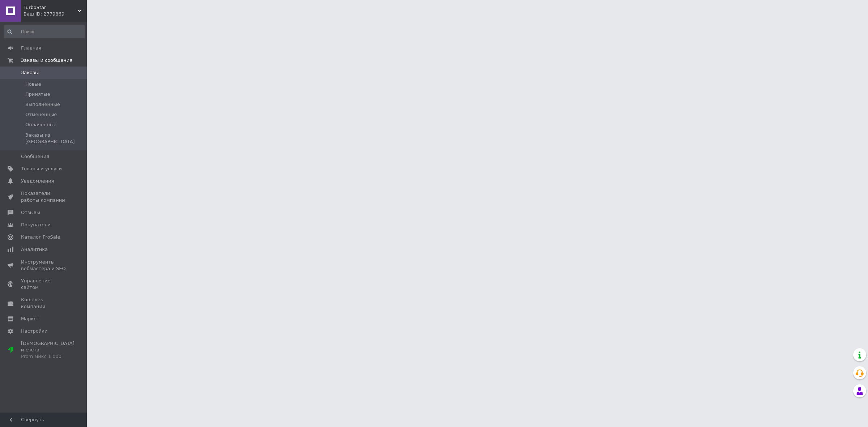 Image resolution: width=868 pixels, height=427 pixels. What do you see at coordinates (31, 212) in the screenshot?
I see `span: Отзывы` at bounding box center [31, 212].